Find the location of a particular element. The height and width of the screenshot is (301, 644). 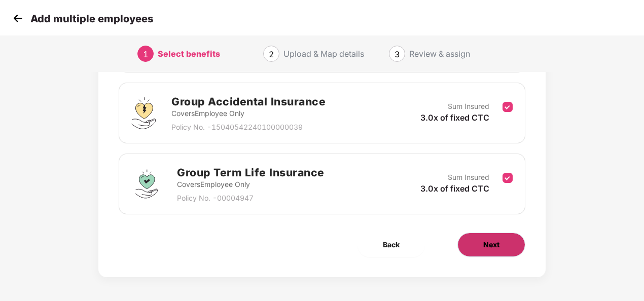

p: Policy No. - 15040542240100000039 is located at coordinates (248, 127).